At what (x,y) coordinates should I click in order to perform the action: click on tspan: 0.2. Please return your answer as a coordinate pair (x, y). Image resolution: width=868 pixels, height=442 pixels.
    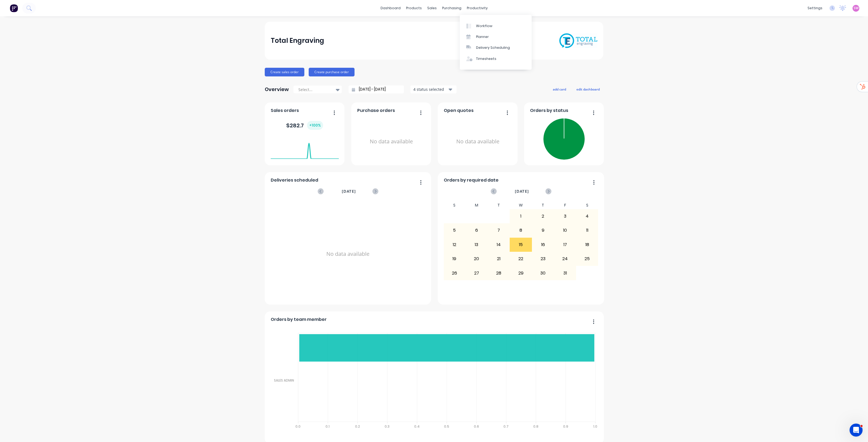
    Looking at the image, I should click on (358, 426).